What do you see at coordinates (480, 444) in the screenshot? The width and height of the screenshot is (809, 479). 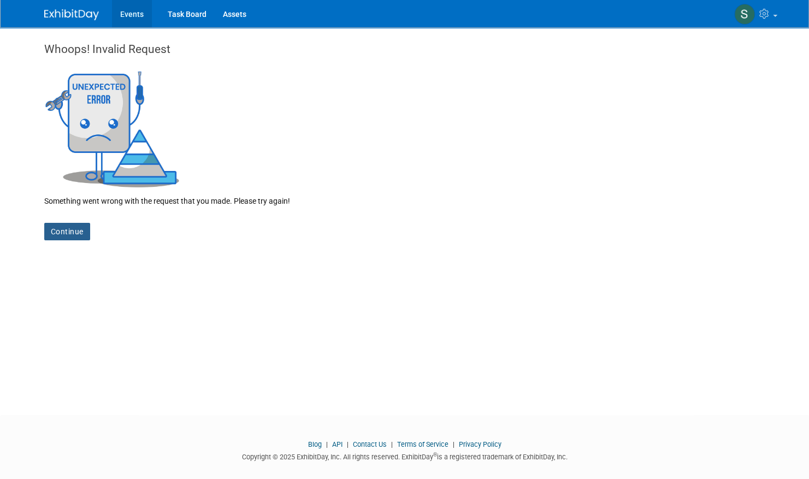 I see `a: Privacy Policy` at bounding box center [480, 444].